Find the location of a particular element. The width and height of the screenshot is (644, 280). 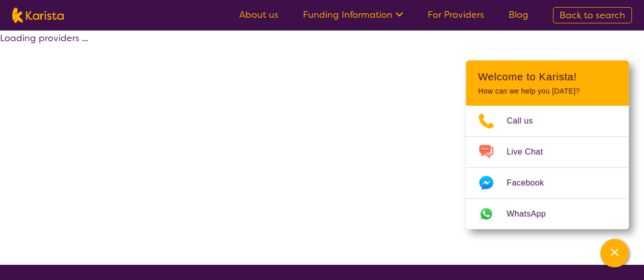

span: Back to search is located at coordinates (592, 15).